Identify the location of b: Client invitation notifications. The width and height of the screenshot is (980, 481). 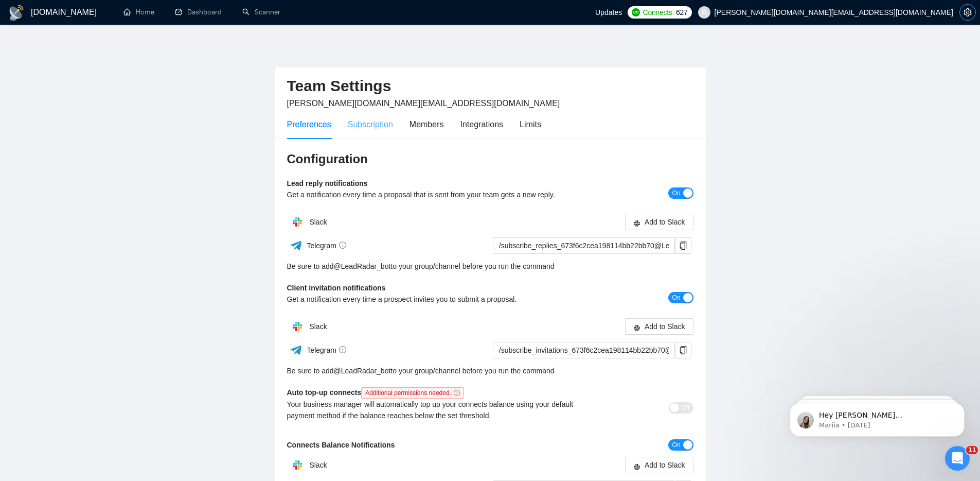
(337, 288).